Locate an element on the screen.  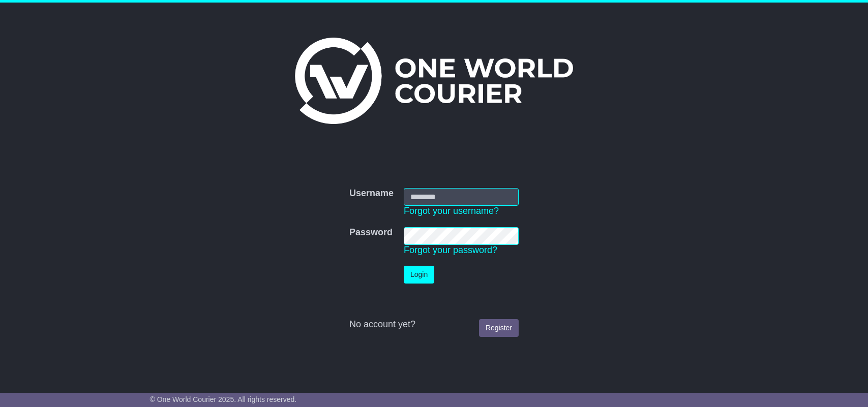
span: © One World Courier 2025. All rights reserved. is located at coordinates (223, 399).